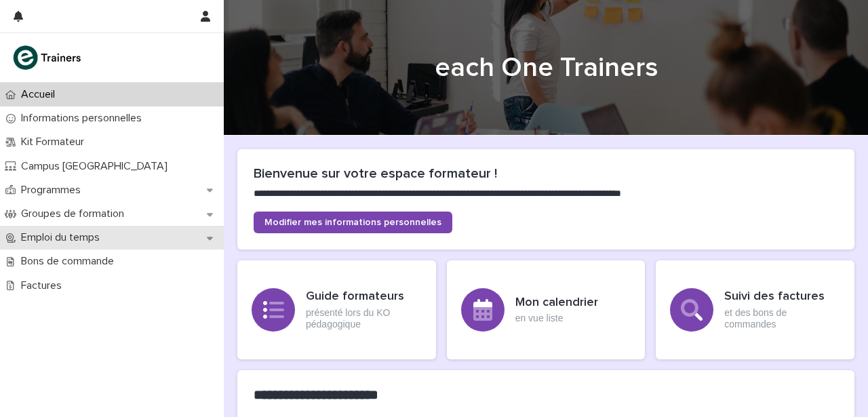 The height and width of the screenshot is (417, 868). I want to click on span: Modifier mes informations personnelles, so click(353, 223).